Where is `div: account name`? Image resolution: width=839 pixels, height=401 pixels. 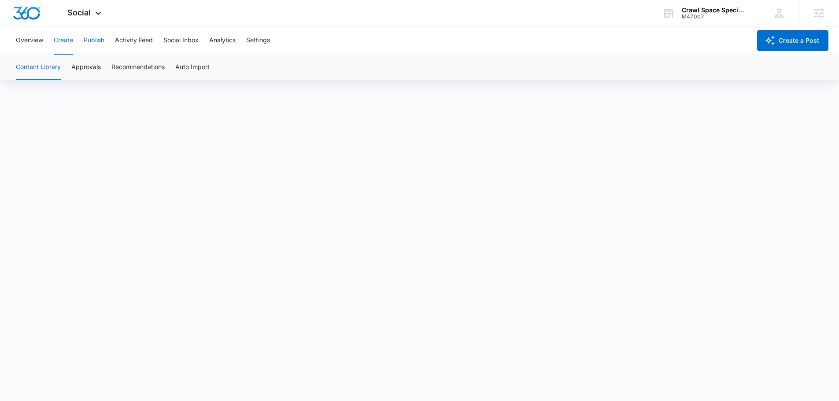 div: account name is located at coordinates (714, 10).